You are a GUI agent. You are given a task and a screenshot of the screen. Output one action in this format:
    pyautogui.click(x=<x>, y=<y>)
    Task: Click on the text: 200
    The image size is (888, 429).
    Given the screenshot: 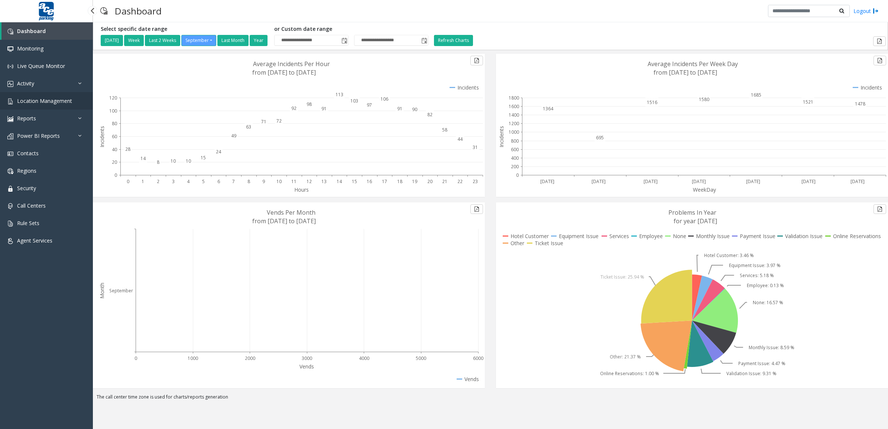 What is the action you would take?
    pyautogui.click(x=515, y=166)
    